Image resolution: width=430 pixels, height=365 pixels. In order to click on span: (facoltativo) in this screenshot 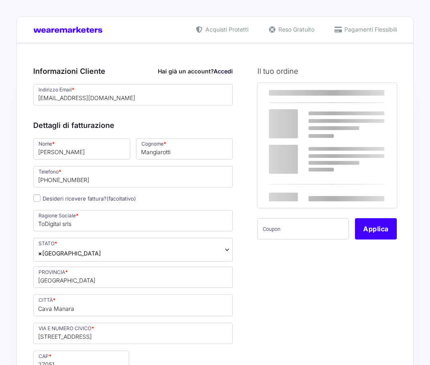, I will do `click(121, 198)`.